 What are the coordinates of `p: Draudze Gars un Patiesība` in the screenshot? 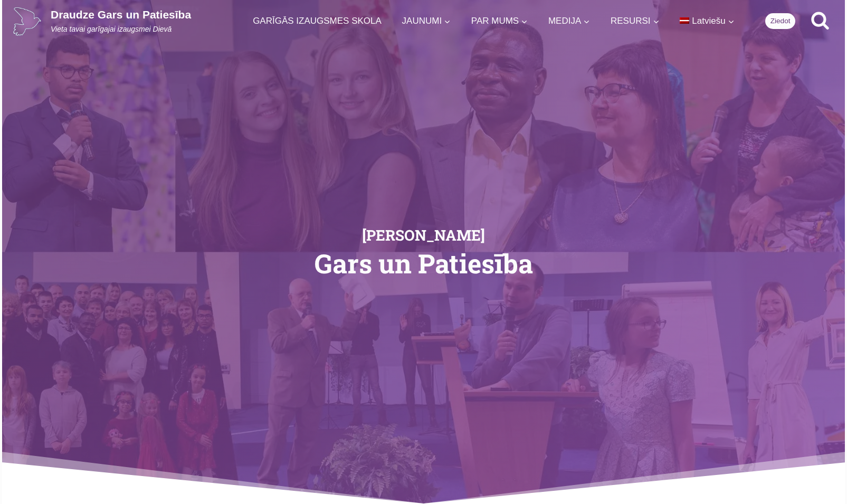 It's located at (120, 14).